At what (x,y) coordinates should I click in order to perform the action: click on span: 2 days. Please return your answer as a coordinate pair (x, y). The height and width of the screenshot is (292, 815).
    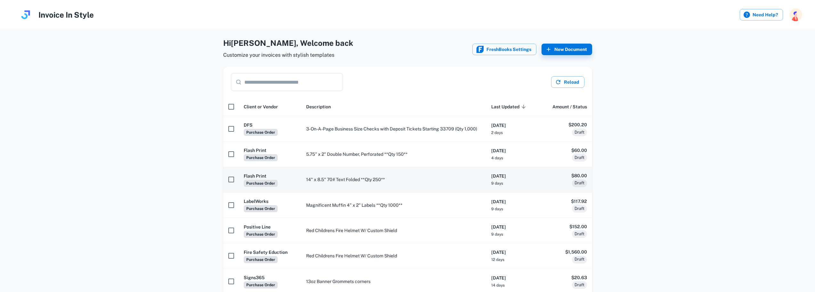
    Looking at the image, I should click on (497, 133).